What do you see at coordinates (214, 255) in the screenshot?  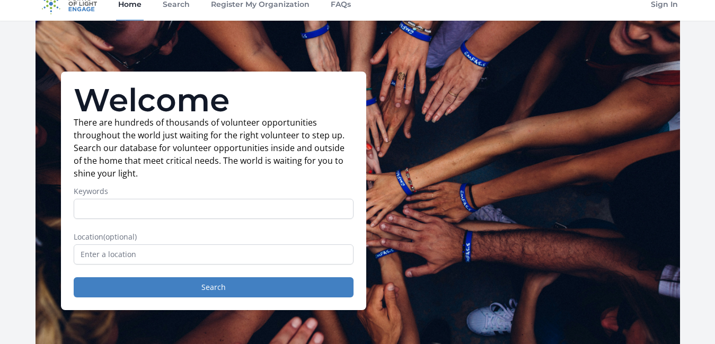 I see `input: Enter a location` at bounding box center [214, 255].